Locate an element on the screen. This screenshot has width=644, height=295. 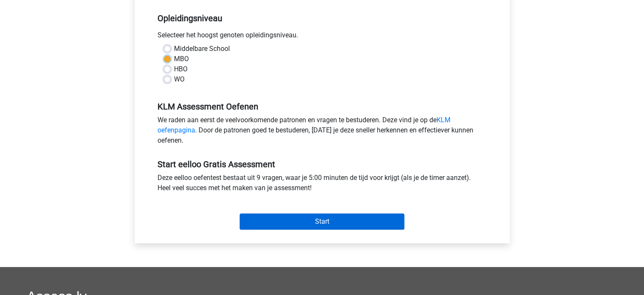
label: Middelbare School is located at coordinates (202, 49).